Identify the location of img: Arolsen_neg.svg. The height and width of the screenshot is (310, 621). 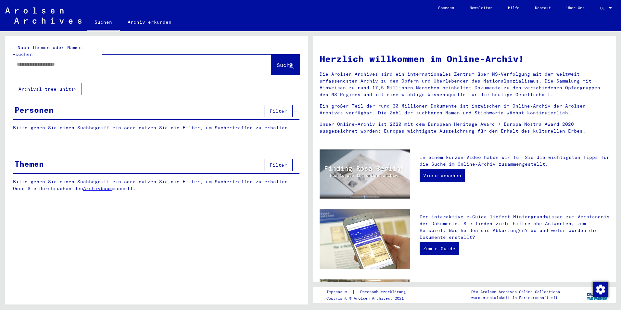
(43, 16).